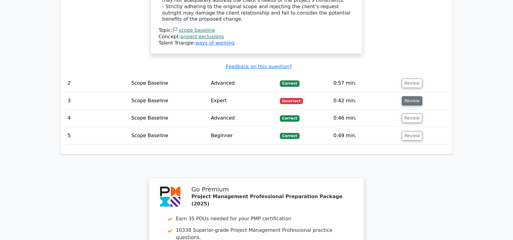  Describe the element at coordinates (259, 66) in the screenshot. I see `a: Feedback on this question?` at that location.